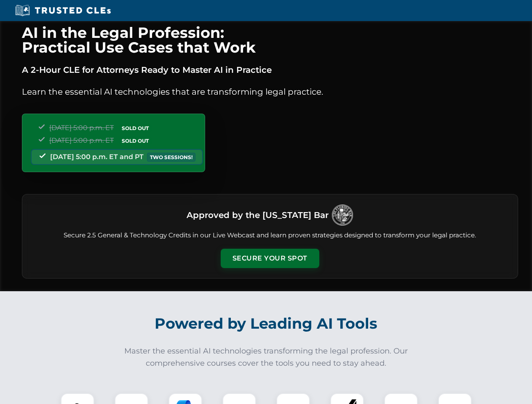  What do you see at coordinates (270, 40) in the screenshot?
I see `h1: AI in the Legal Profession: Practical Use Cases that Work` at bounding box center [270, 40].